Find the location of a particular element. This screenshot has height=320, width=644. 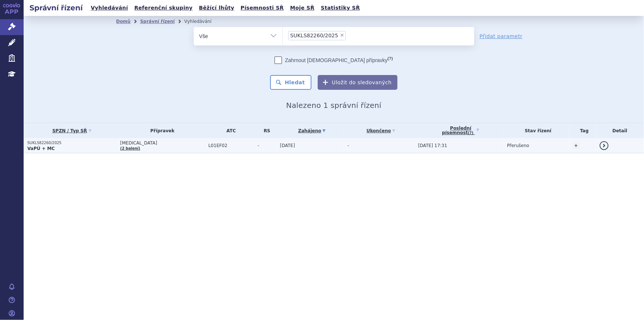

a: Moje SŘ is located at coordinates (302, 8).